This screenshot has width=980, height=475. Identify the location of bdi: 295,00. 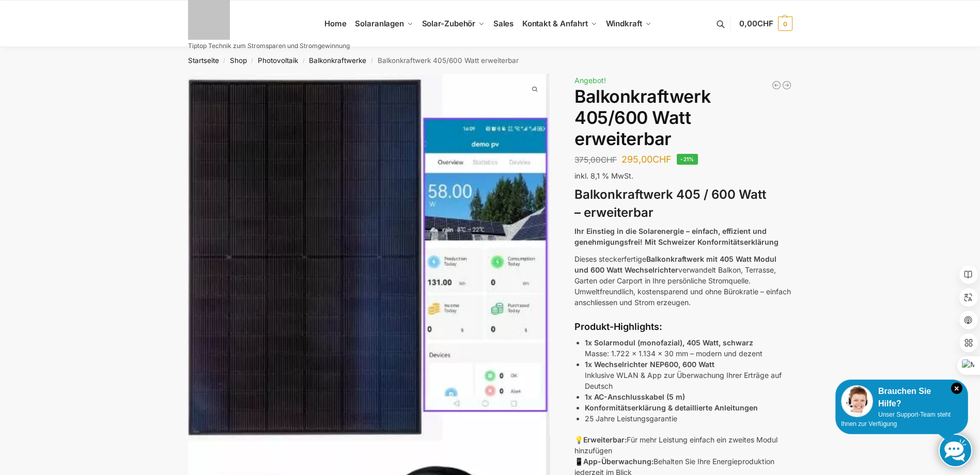
(647, 159).